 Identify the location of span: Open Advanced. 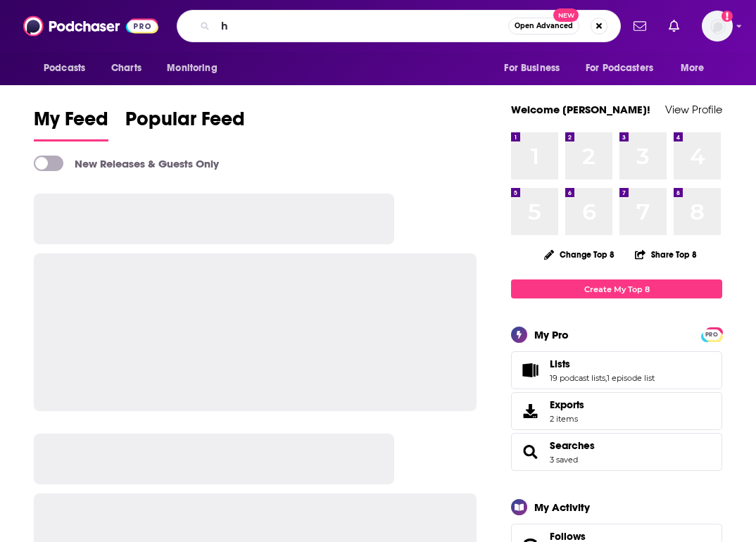
(543, 26).